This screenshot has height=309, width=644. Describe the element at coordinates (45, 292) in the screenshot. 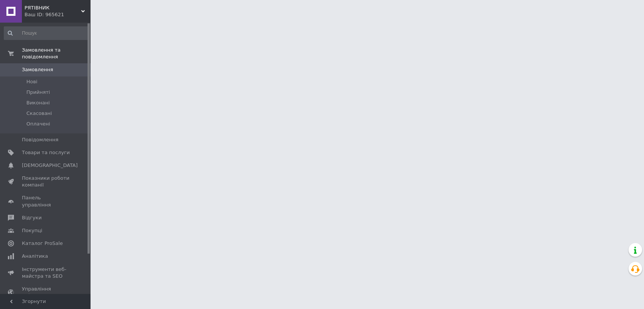

I see `span: Управління сайтом` at that location.